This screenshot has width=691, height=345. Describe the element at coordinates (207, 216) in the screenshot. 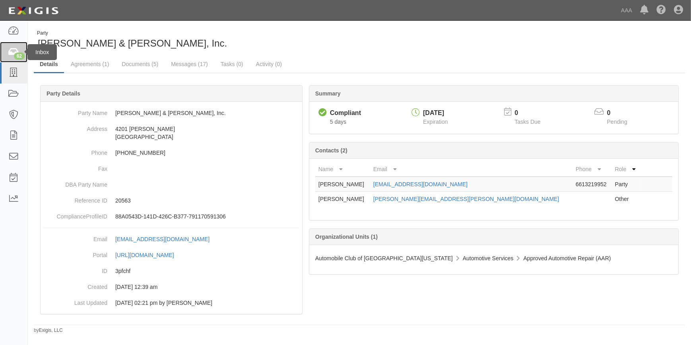

I see `p: 88A0543D-141D-426C-B377-791170591306` at that location.